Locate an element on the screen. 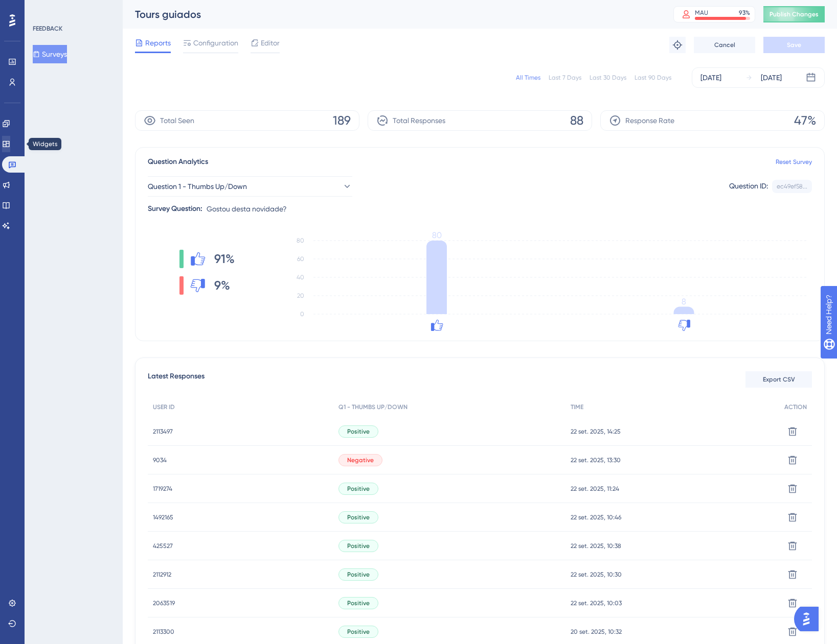 The width and height of the screenshot is (837, 644). tspan: 0 is located at coordinates (302, 314).